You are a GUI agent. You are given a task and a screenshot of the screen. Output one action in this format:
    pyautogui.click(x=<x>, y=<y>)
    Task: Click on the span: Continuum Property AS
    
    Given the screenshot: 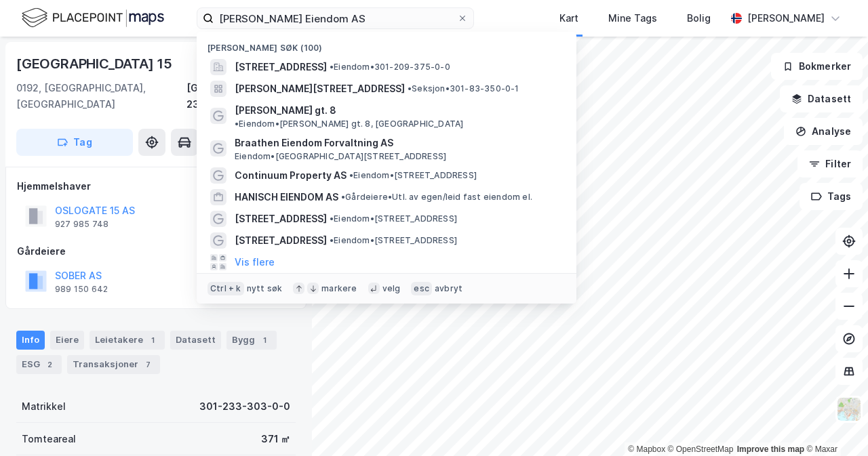 What is the action you would take?
    pyautogui.click(x=290, y=176)
    